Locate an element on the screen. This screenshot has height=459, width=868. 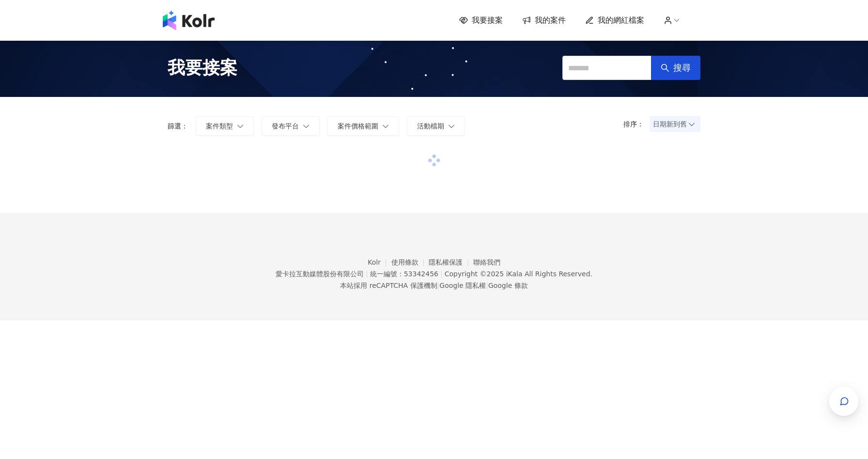
a: 我的案件 is located at coordinates (544, 20).